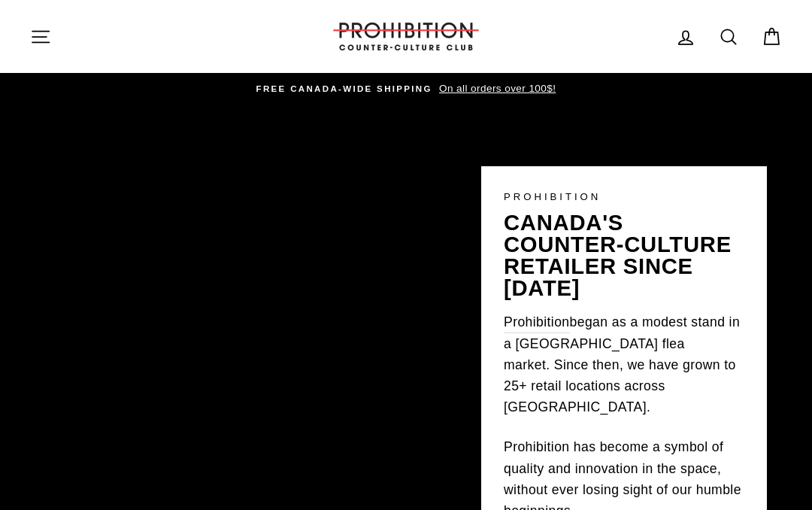 The width and height of the screenshot is (812, 510). Describe the element at coordinates (345, 89) in the screenshot. I see `span: FREE CANADA-WIDE SHIPPING` at that location.